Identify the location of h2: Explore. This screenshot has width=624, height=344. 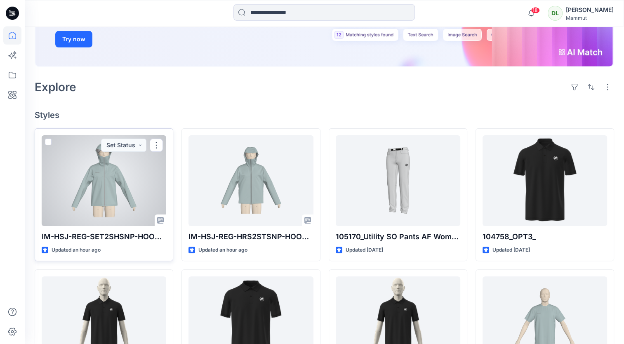
(55, 87).